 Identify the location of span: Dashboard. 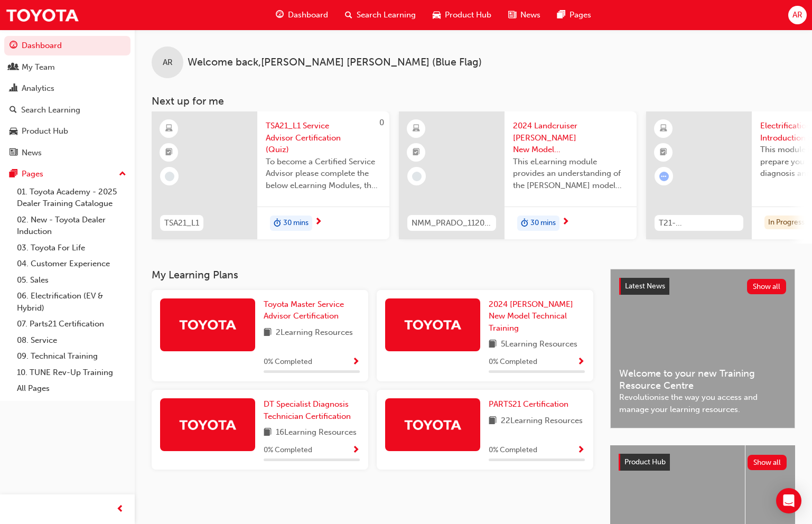
(308, 15).